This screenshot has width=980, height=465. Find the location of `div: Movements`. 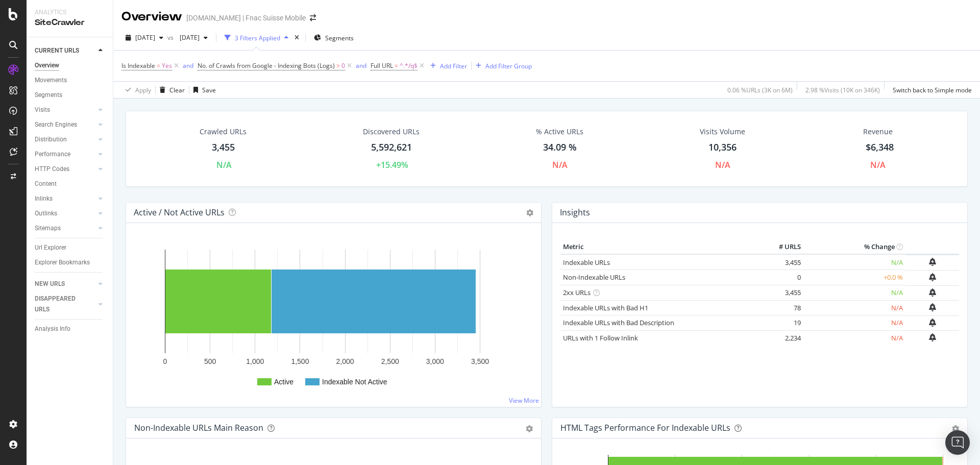

div: Movements is located at coordinates (51, 80).